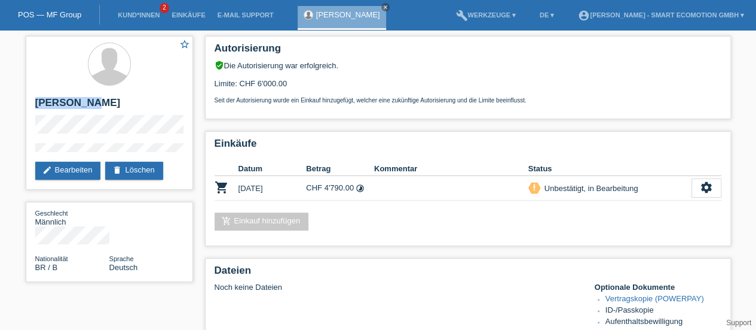 The width and height of the screenshot is (756, 330). Describe the element at coordinates (468, 87) in the screenshot. I see `div: Limite: CHF 6'000.00` at that location.